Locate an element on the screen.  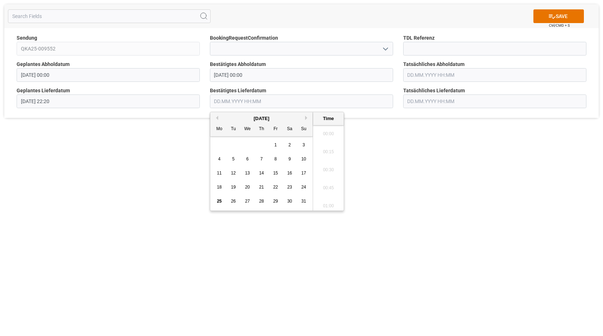
div: Choose Friday, August 8th, 2025 is located at coordinates (275, 159).